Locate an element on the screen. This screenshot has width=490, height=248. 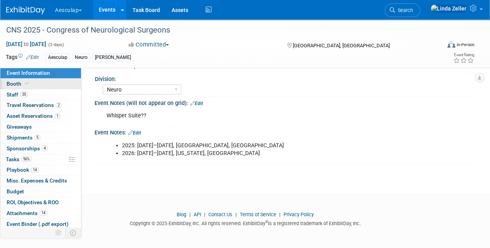
span: (3 days) is located at coordinates (56, 45).